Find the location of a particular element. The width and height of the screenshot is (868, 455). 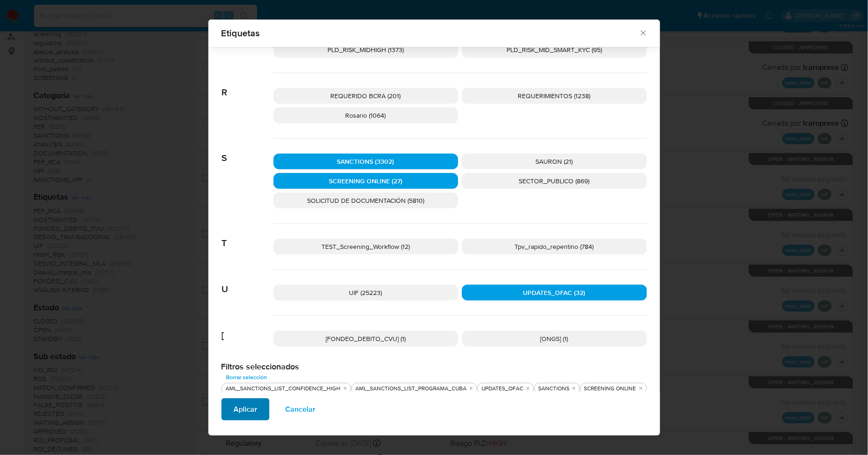

button: quitar UPDATES_OFAC is located at coordinates (528, 388).